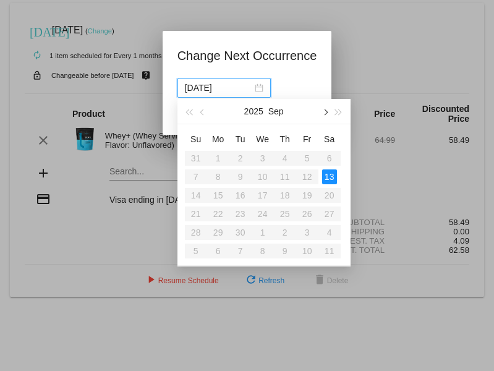 The height and width of the screenshot is (371, 494). I want to click on th: Tue, so click(240, 139).